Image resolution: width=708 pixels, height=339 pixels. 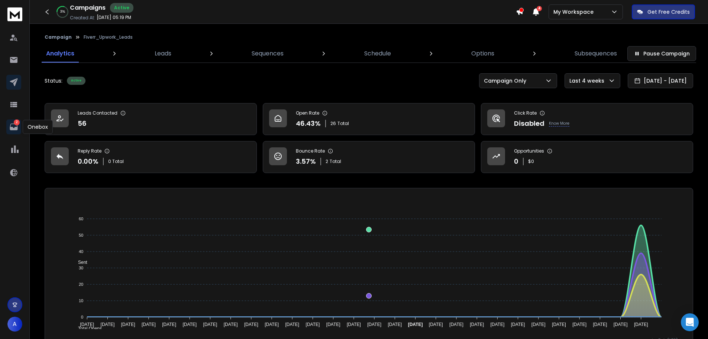 I want to click on p: 0.00 %, so click(x=88, y=161).